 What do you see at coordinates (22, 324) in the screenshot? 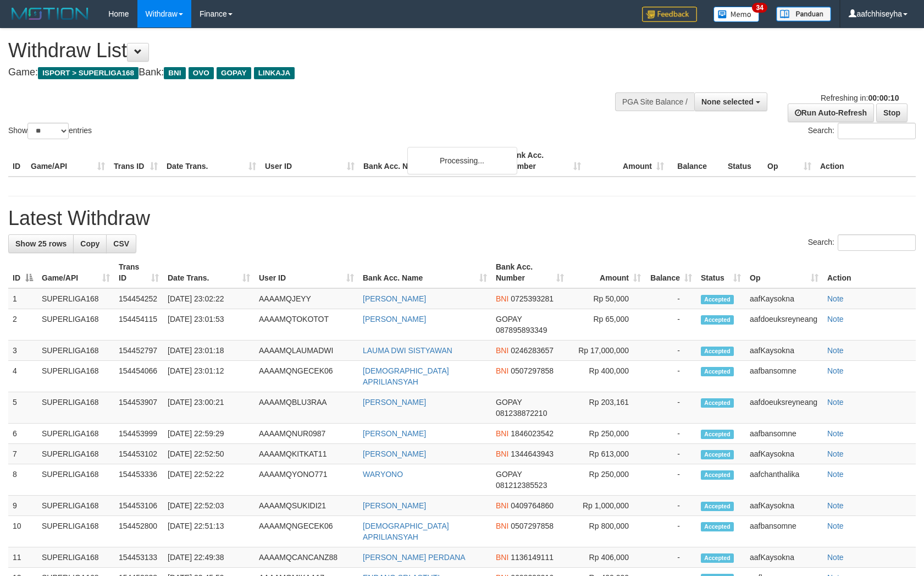
I see `td: 2` at bounding box center [22, 324].